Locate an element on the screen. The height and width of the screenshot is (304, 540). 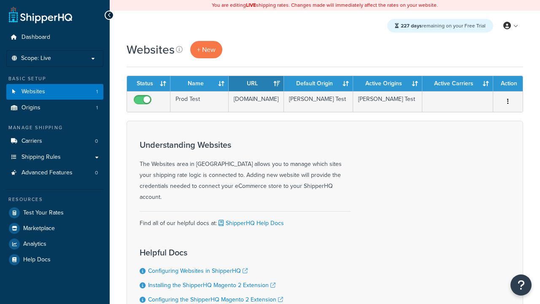
th: Status: activate to sort column ascending is located at coordinates (149, 84).